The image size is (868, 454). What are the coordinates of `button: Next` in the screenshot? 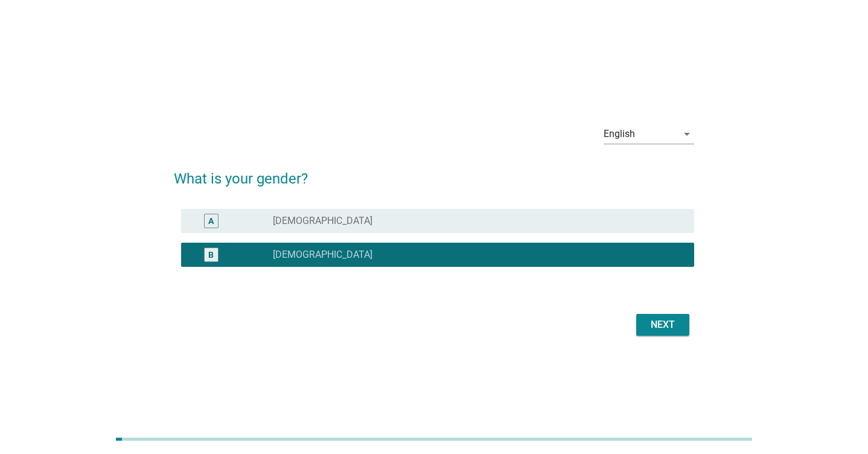 It's located at (663, 325).